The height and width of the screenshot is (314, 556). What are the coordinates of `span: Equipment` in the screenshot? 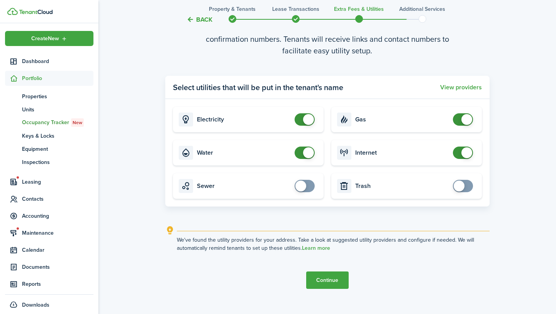 It's located at (58, 149).